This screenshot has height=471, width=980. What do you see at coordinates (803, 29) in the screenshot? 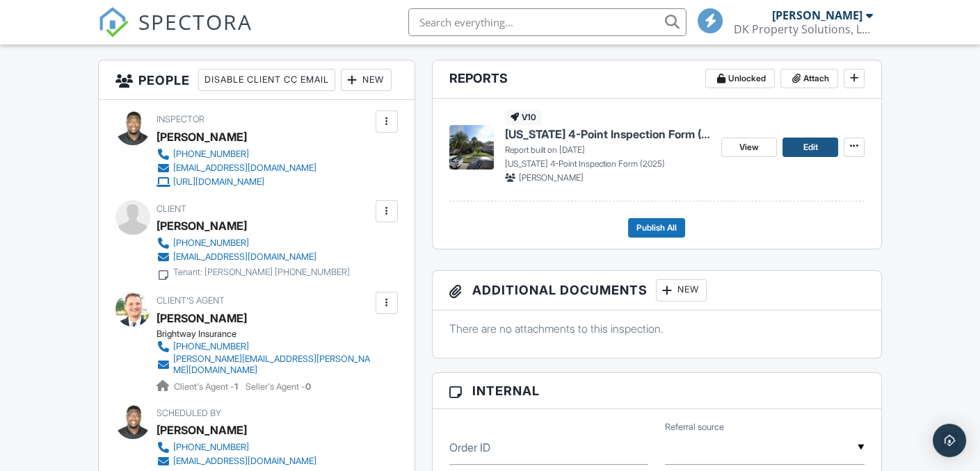
I see `div: DK Property Solutions, LLC` at bounding box center [803, 29].